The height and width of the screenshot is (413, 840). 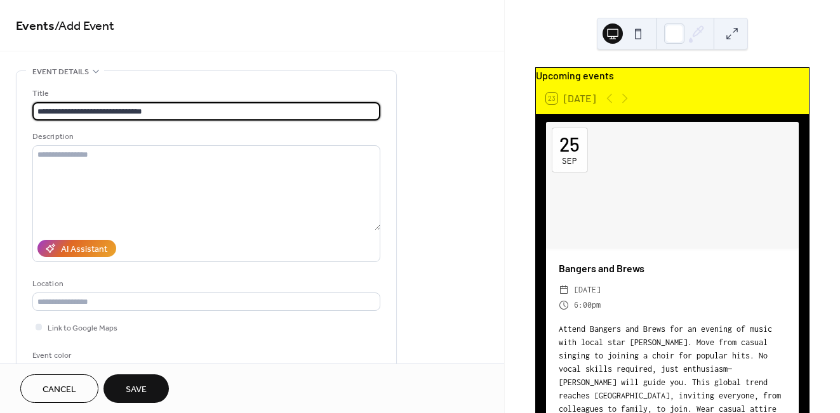 What do you see at coordinates (569, 161) in the screenshot?
I see `div: Sep` at bounding box center [569, 161].